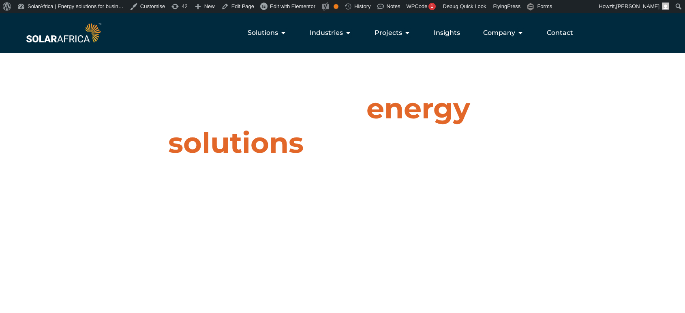 This screenshot has height=313, width=685. What do you see at coordinates (263, 33) in the screenshot?
I see `span: Solutions` at bounding box center [263, 33].